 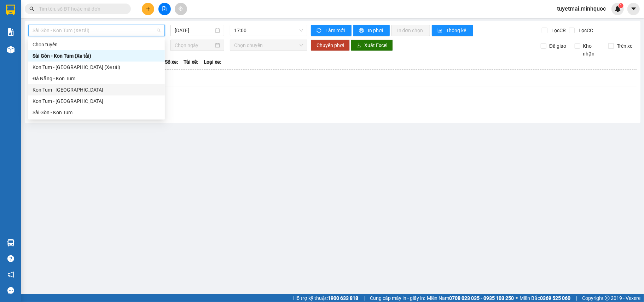 I want to click on button: downloadXuất Excel, so click(x=372, y=45).